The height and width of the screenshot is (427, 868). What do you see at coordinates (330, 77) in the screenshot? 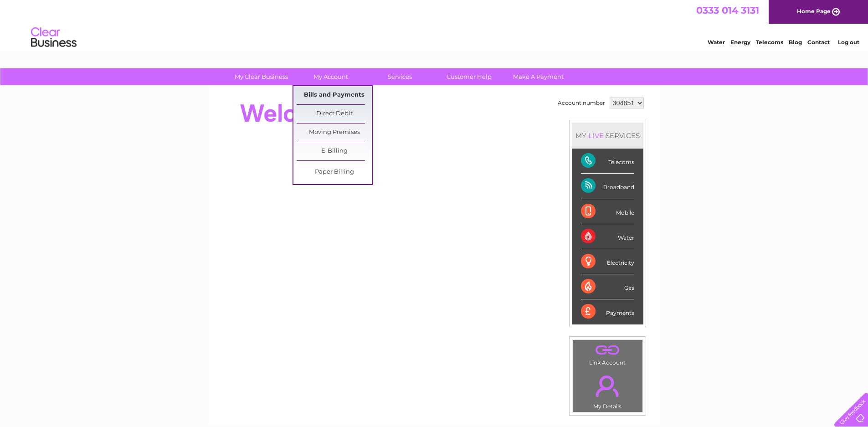
I see `a: My Account` at bounding box center [330, 77].